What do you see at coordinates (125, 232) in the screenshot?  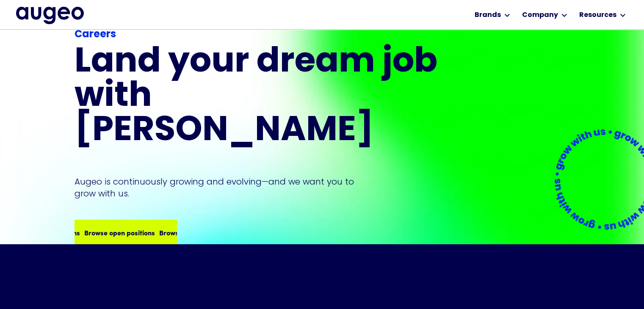 I see `a: Browse open positionsBrowse open positionsBrowse open positions` at bounding box center [125, 232].